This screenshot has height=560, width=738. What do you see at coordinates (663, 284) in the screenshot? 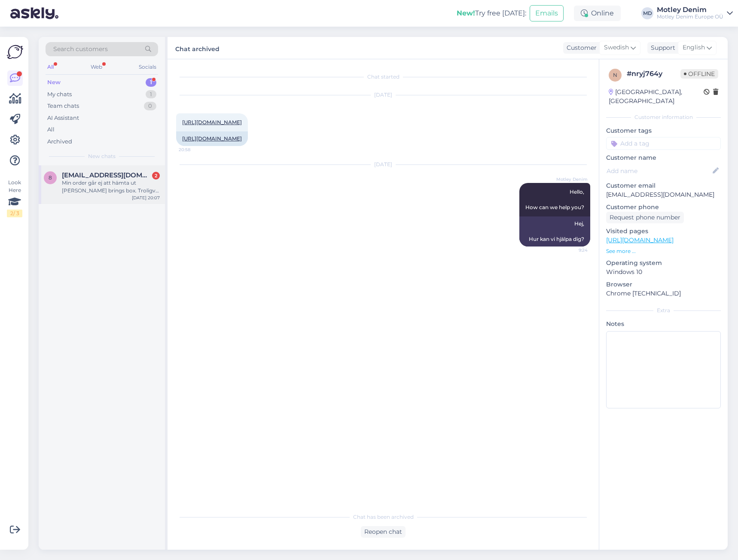
I see `p: Browser` at bounding box center [663, 284].